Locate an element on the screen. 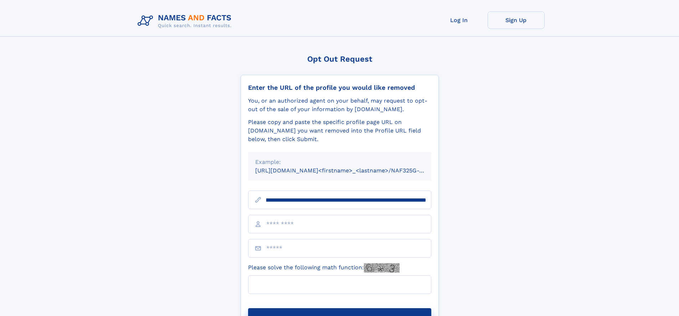 The height and width of the screenshot is (316, 679). a: Log In is located at coordinates (459, 20).